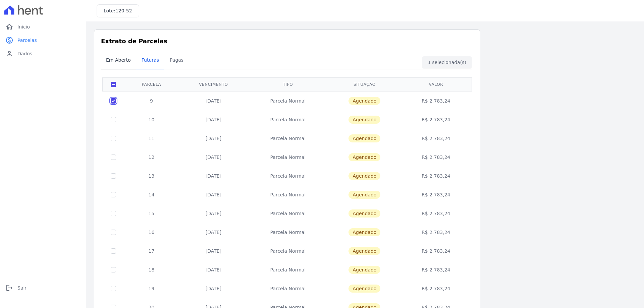 This screenshot has height=308, width=644. I want to click on span: Dados, so click(25, 53).